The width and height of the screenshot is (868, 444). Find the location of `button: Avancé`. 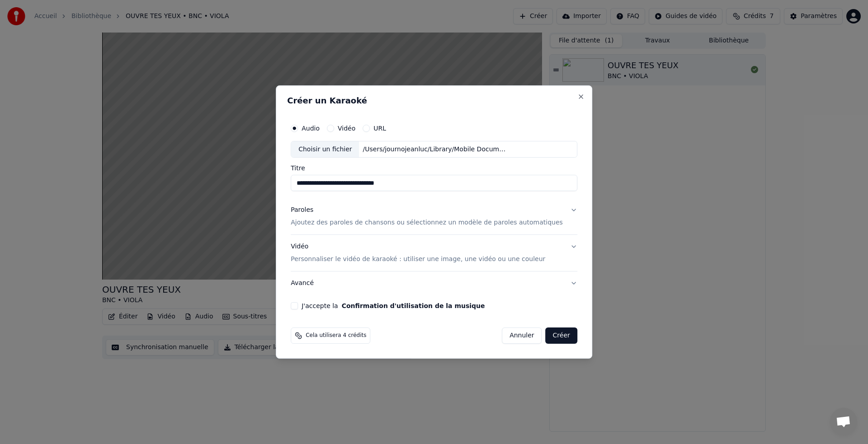

button: Avancé is located at coordinates (434, 283).